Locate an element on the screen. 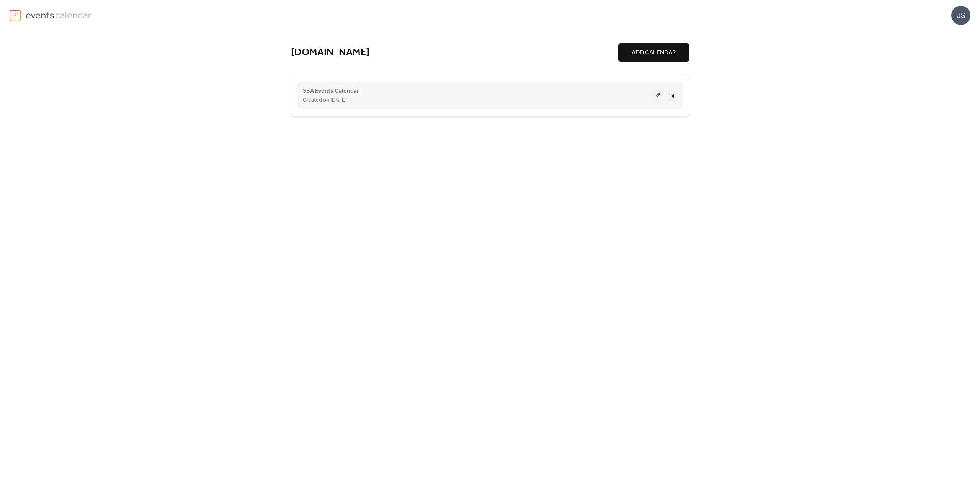  div: JS is located at coordinates (961, 16).